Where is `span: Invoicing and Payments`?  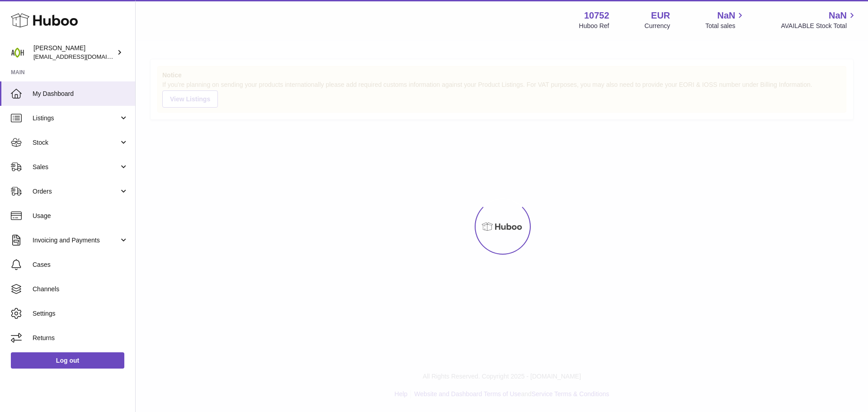
span: Invoicing and Payments is located at coordinates (76, 240).